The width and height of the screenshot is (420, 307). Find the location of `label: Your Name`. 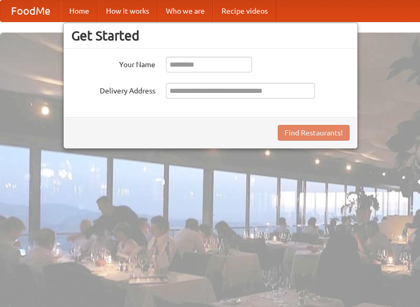

label: Your Name is located at coordinates (113, 63).